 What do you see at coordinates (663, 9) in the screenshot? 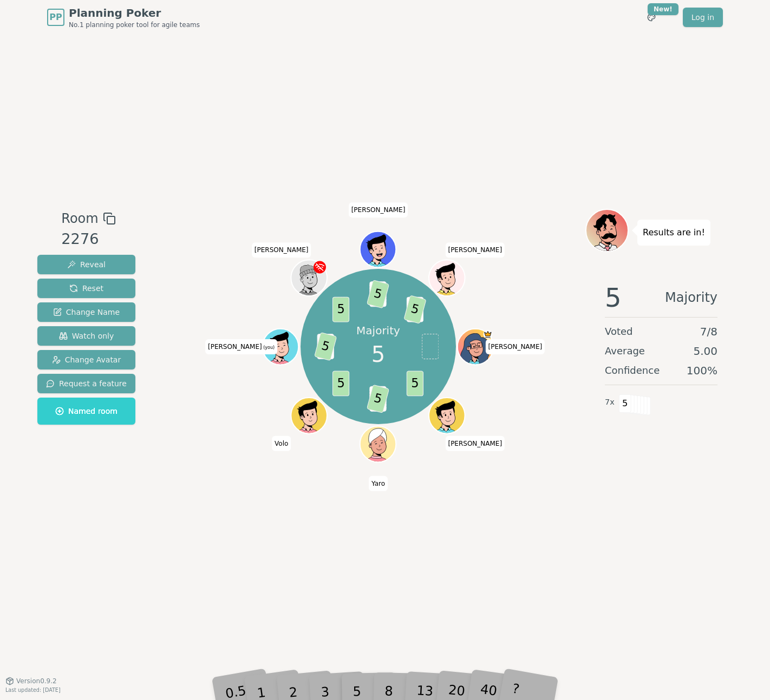
I see `div: New!` at bounding box center [663, 9].